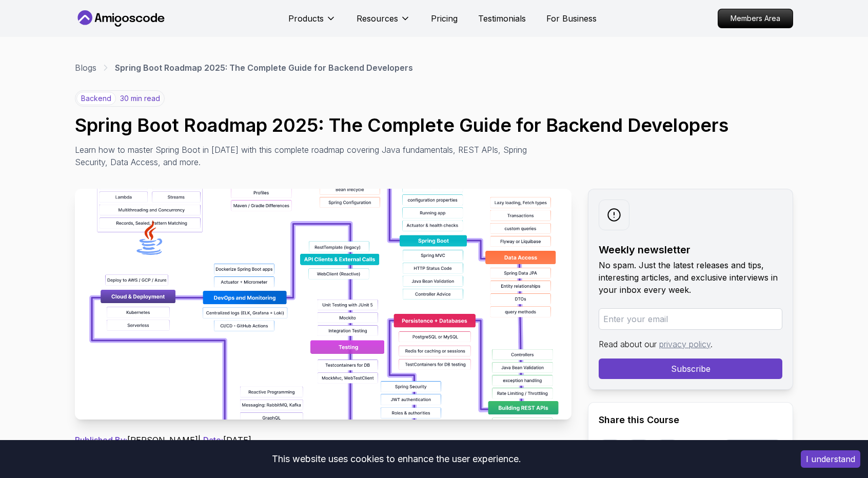 This screenshot has height=478, width=868. I want to click on p: No spam. Just the latest releases and tips, interesting articles, and exclusive interviews in you..., so click(690, 278).